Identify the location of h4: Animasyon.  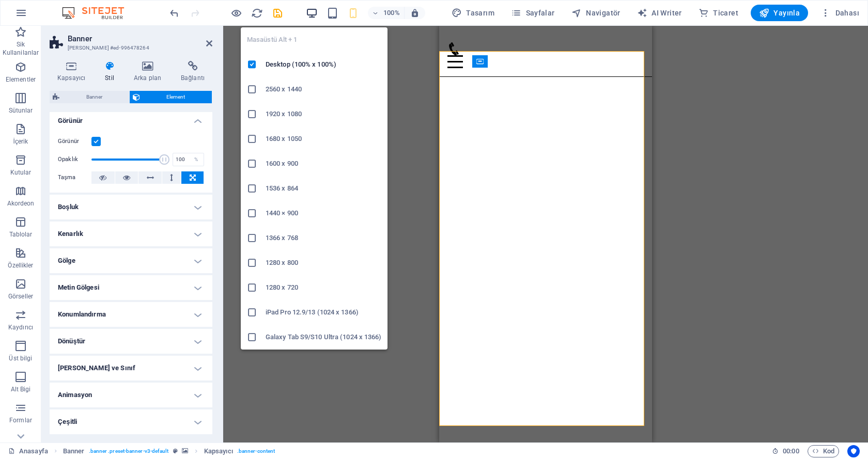
(130, 395).